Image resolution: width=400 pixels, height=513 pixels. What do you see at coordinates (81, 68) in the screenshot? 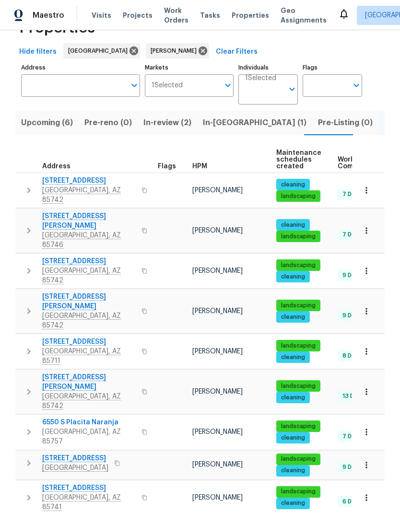
I see `label: Address` at bounding box center [81, 68].